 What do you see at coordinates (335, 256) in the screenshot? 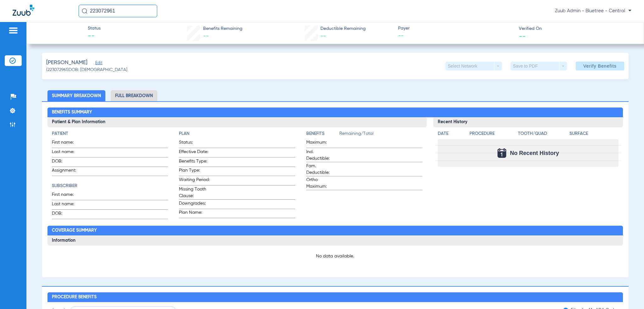
I see `p: No data available.` at bounding box center [335, 256].